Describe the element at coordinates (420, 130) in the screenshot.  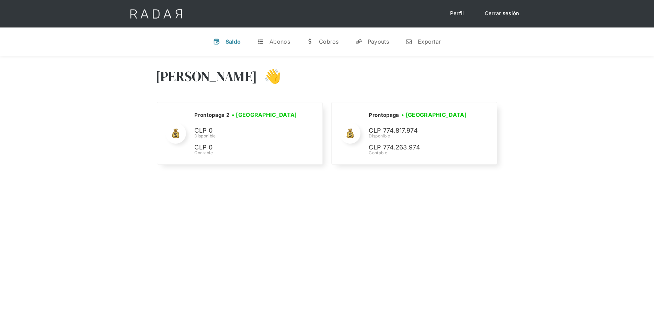
I see `p: CLP 774.817.974` at that location.